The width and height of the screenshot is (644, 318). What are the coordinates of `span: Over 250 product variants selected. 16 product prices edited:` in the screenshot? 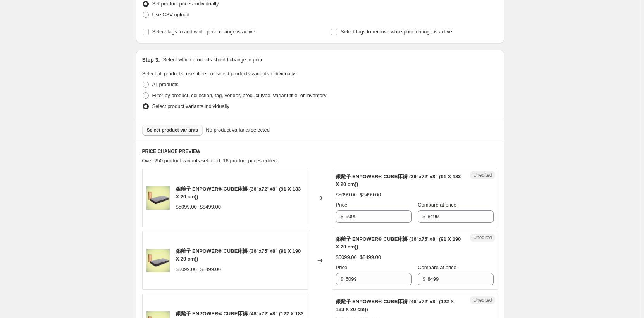 It's located at (210, 160).